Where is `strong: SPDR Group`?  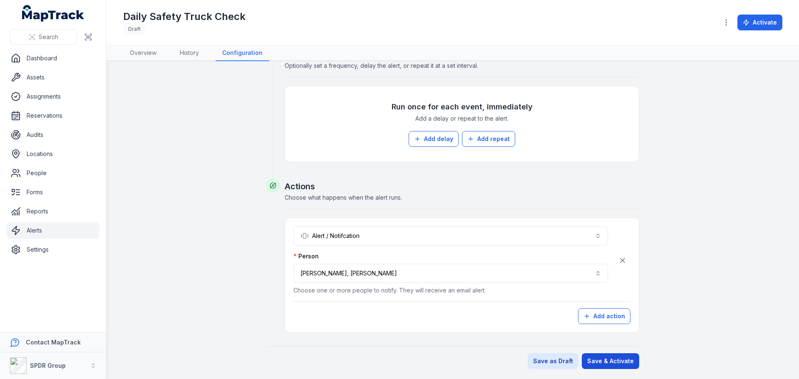 strong: SPDR Group is located at coordinates (48, 365).